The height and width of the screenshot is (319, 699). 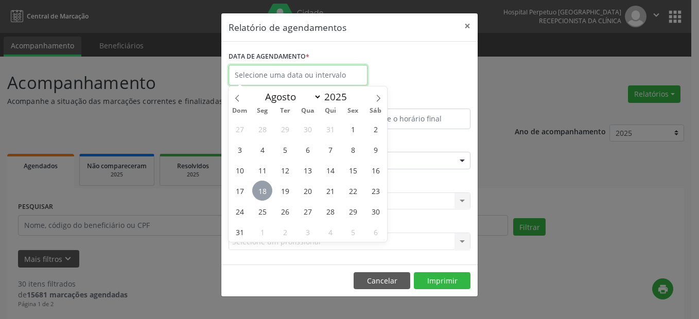 What do you see at coordinates (285, 191) in the screenshot?
I see `span: Agosto 19, 2025` at bounding box center [285, 191].